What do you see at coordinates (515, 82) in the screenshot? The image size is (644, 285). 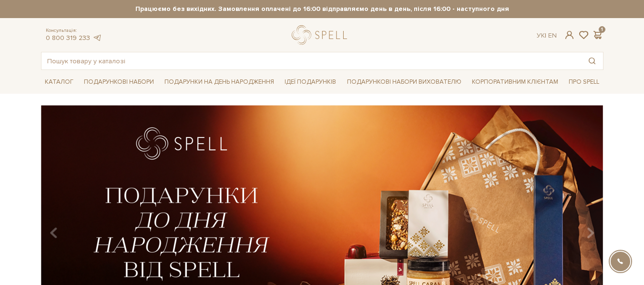 I see `a: Корпоративним клієнтам` at bounding box center [515, 82].